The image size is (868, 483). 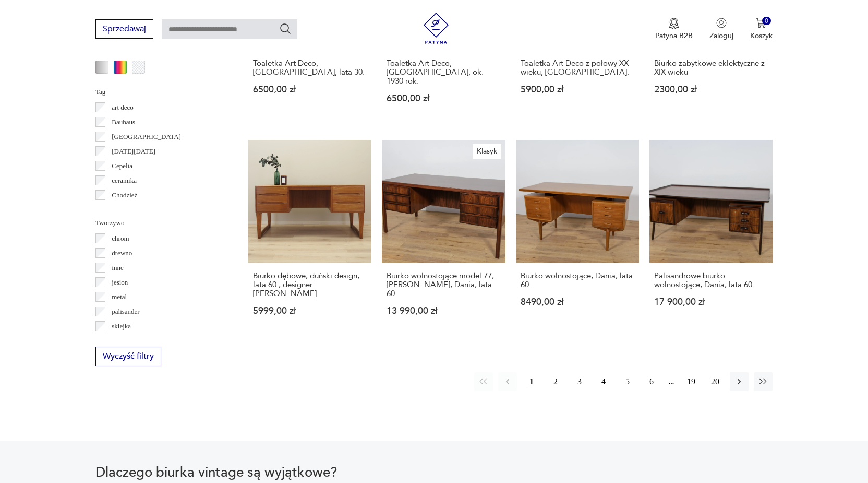 What do you see at coordinates (128, 356) in the screenshot?
I see `button: Wyczyść filtry` at bounding box center [128, 356].